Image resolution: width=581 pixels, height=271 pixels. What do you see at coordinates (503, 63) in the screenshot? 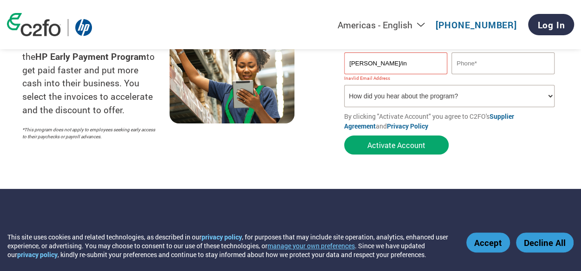
I see `input: Phone*` at bounding box center [503, 63].